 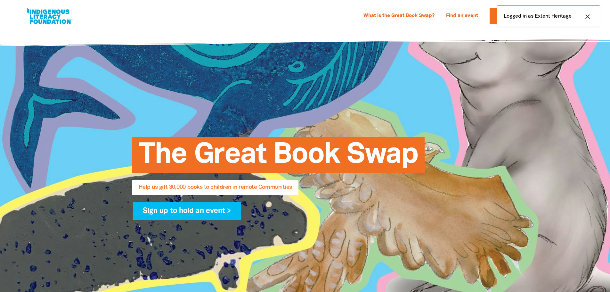 What do you see at coordinates (187, 211) in the screenshot?
I see `a: Sign up to hold an event >` at bounding box center [187, 211].